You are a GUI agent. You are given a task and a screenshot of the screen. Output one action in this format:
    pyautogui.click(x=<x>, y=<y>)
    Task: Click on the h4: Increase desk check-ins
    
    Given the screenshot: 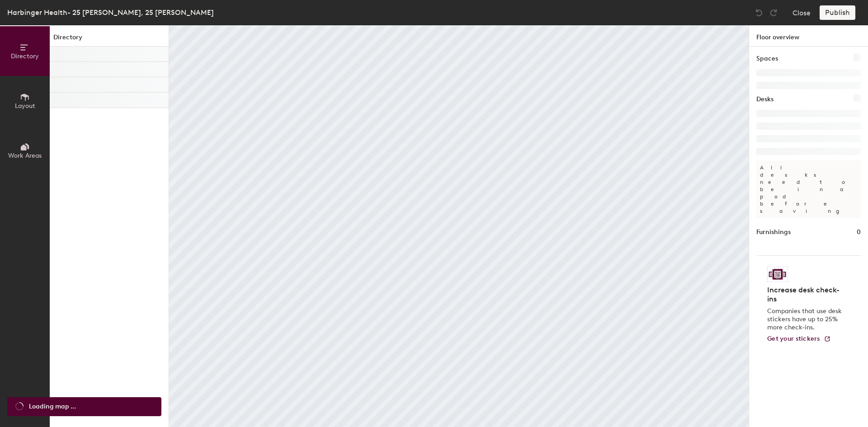 What is the action you would take?
    pyautogui.click(x=806, y=295)
    